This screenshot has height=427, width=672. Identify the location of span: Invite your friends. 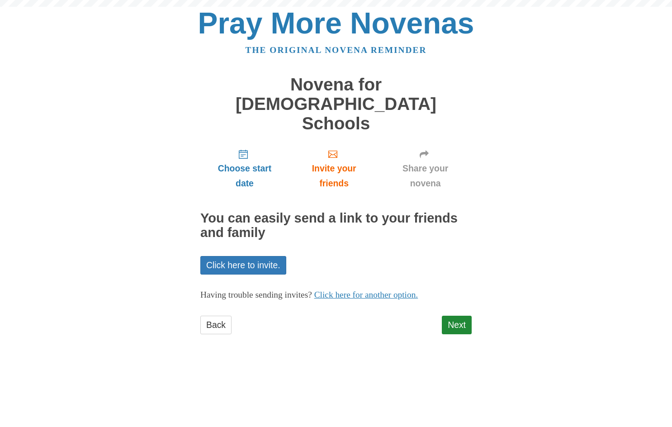
(334, 176).